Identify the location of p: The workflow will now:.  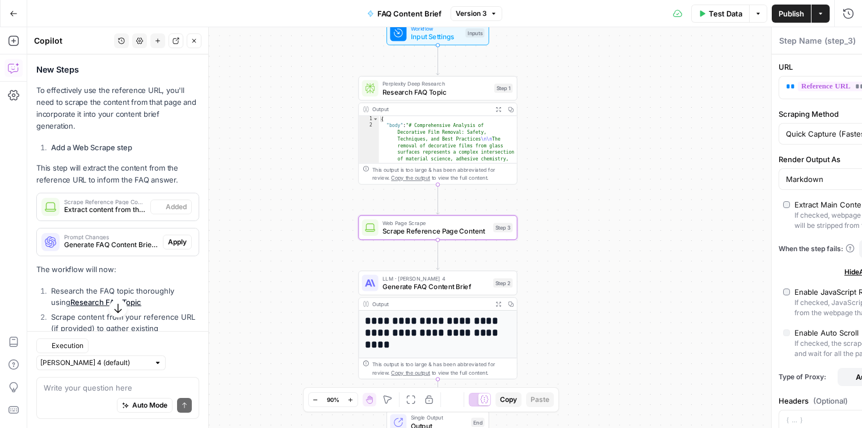
(117, 269).